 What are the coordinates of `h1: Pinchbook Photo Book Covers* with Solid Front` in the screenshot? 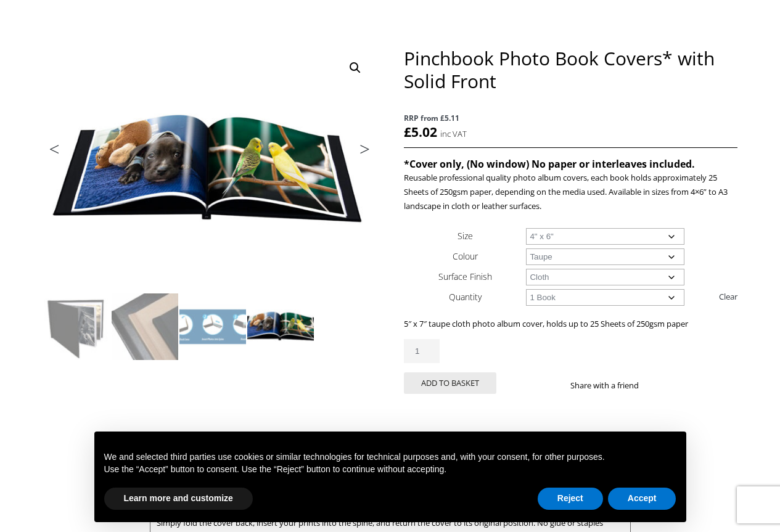 It's located at (571, 70).